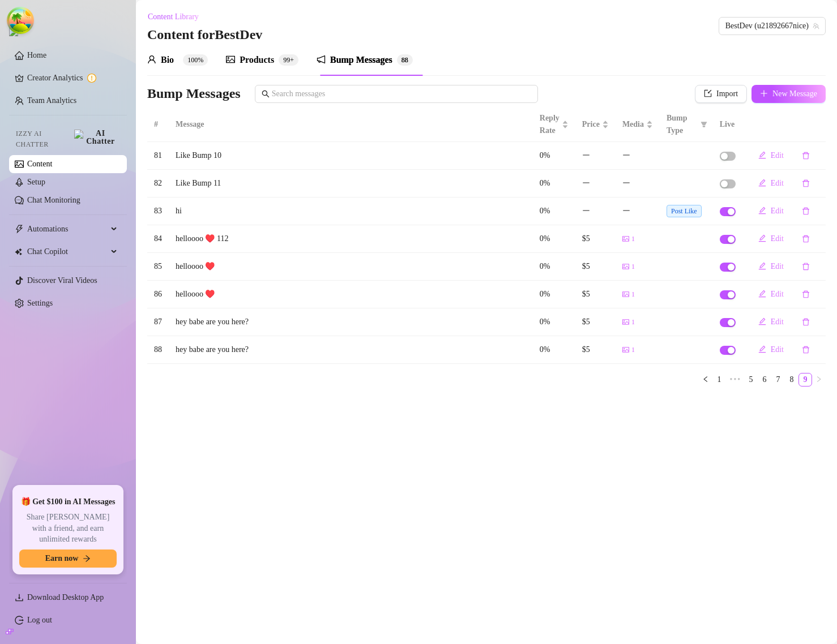 The width and height of the screenshot is (837, 644). What do you see at coordinates (684, 212) in the screenshot?
I see `span: Post Like` at bounding box center [684, 212].